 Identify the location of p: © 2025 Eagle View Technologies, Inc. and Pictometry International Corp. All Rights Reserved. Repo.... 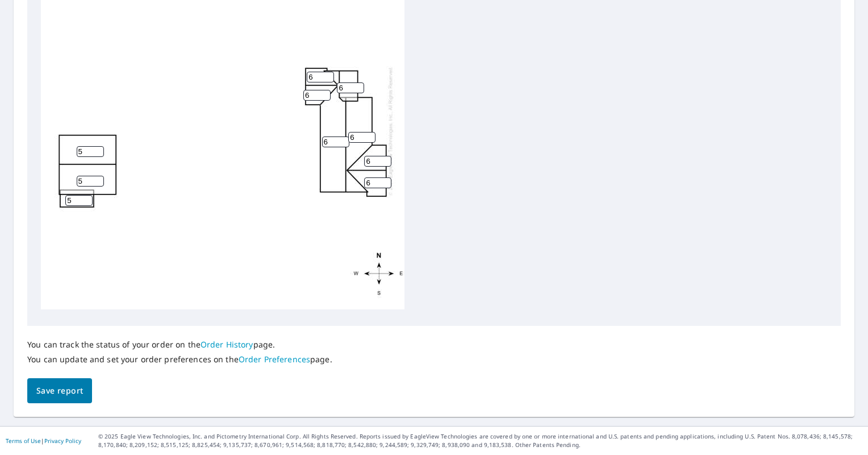
(480, 441).